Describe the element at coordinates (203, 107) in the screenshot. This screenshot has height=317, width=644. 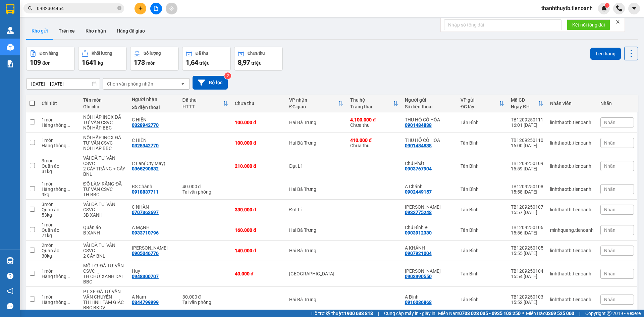
I see `div: HTTT` at that location.